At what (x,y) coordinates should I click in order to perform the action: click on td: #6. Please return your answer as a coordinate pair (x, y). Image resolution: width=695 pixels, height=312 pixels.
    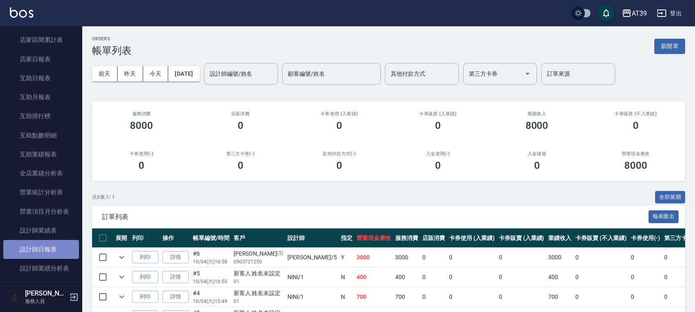
    Looking at the image, I should click on (211, 257).